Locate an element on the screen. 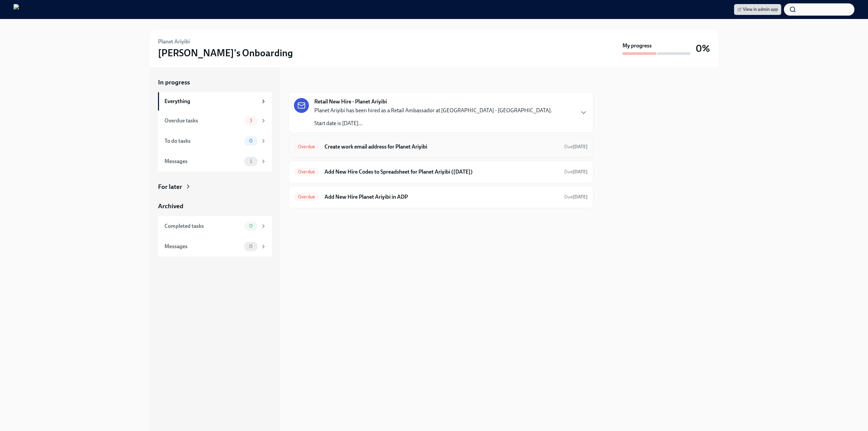  h6: Create work email address for Planet Ariyibi is located at coordinates (441, 147).